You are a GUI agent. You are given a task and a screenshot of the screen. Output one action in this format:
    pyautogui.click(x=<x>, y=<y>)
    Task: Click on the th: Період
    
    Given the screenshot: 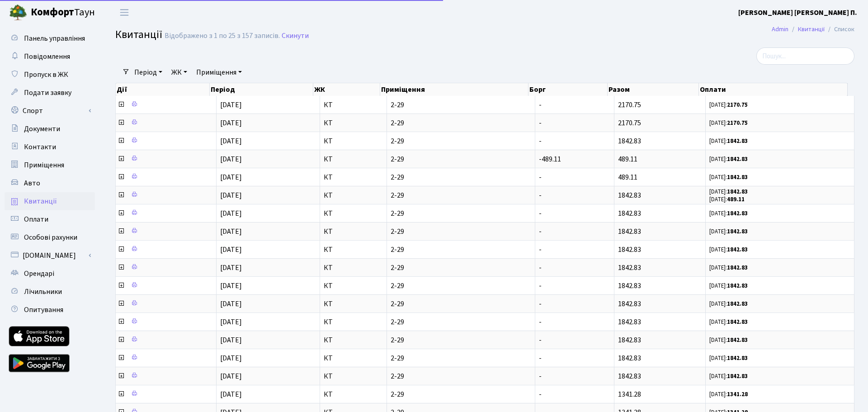 What is the action you would take?
    pyautogui.click(x=262, y=90)
    